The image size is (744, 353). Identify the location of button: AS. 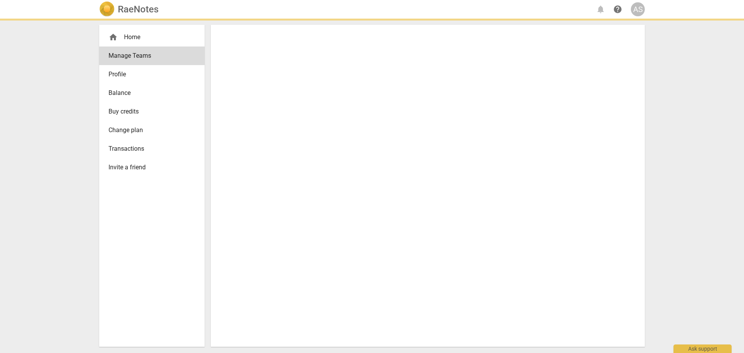
(638, 9).